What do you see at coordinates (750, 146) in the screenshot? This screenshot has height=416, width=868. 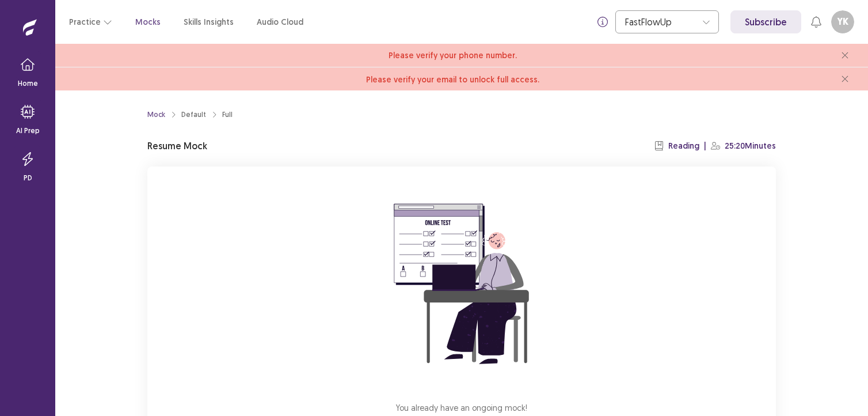 I see `p: 25:20 Minutes` at bounding box center [750, 146].